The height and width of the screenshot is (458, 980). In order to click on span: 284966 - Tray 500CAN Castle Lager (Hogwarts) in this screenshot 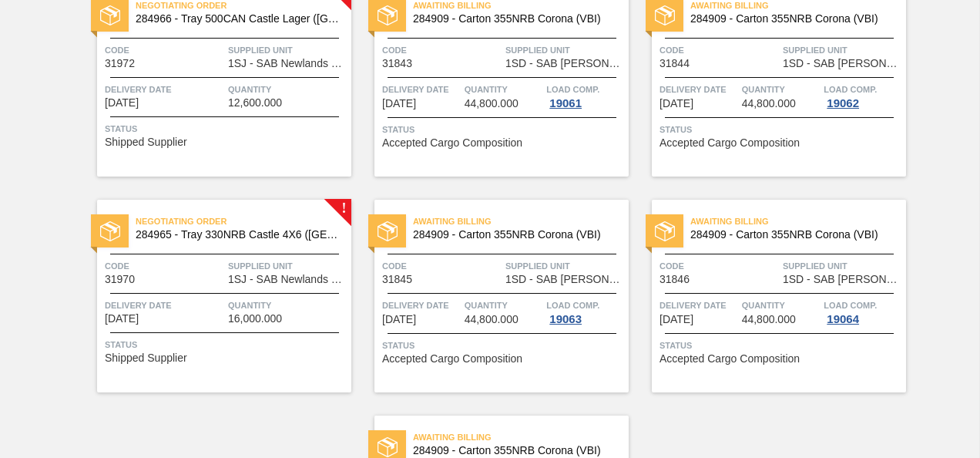, I will do `click(237, 18)`.